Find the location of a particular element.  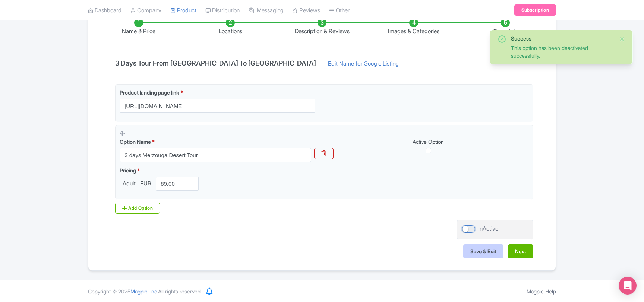

input: 0.00 is located at coordinates (177, 184).